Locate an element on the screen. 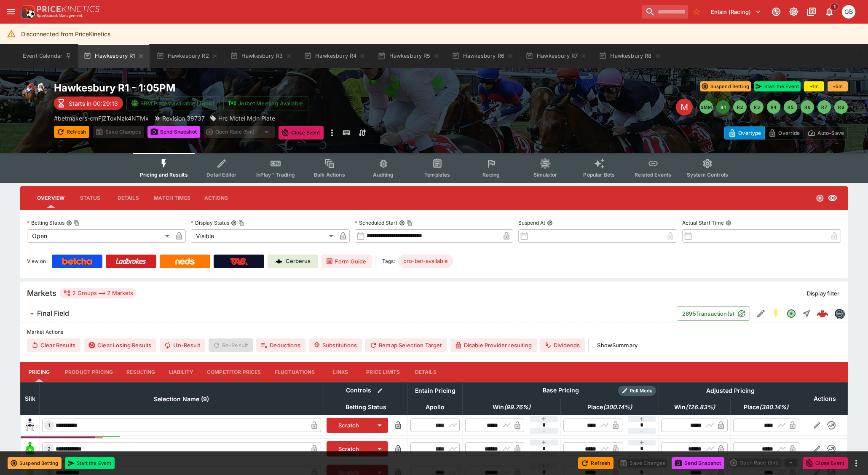 This screenshot has width=868, height=475. button: Refresh is located at coordinates (72, 132).